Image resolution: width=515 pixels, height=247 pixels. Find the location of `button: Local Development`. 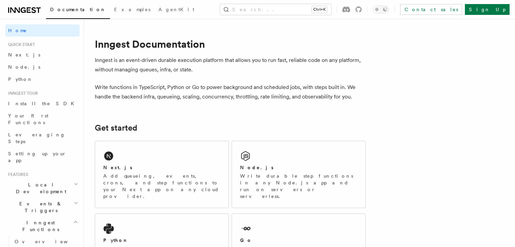

button: Local Development is located at coordinates (42, 188).